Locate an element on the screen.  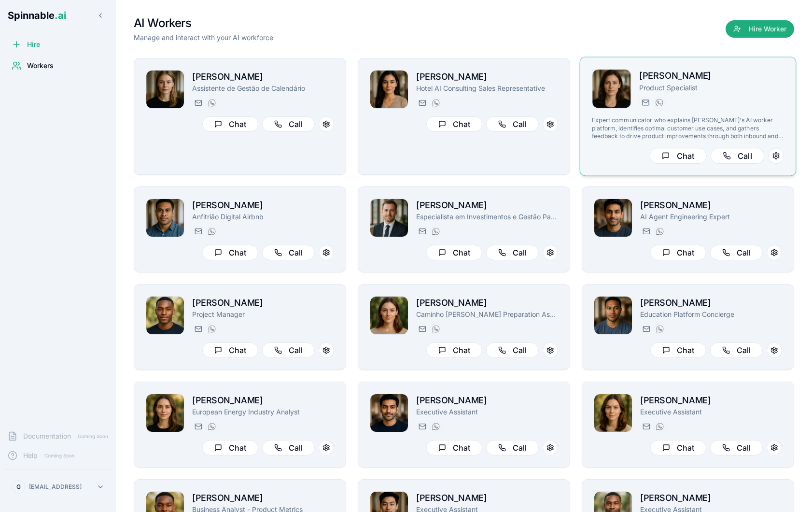
button: Send email to rita.mansoor@getspinnable.ai is located at coordinates (422, 103).